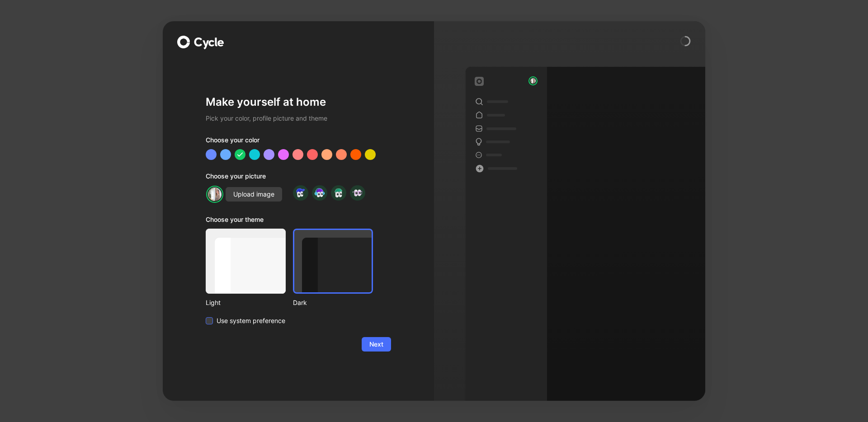 The height and width of the screenshot is (422, 868). What do you see at coordinates (254, 194) in the screenshot?
I see `button: Upload image` at bounding box center [254, 194].